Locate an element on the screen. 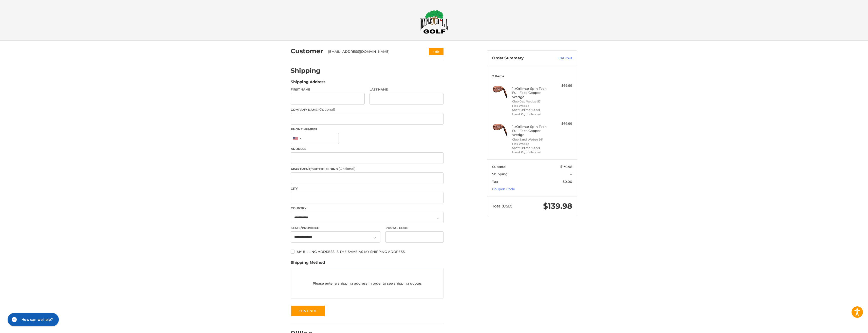  a: Edit Cart is located at coordinates (559, 58).